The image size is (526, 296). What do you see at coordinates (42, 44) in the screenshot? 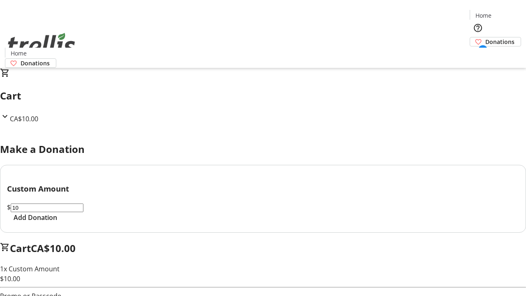
I see `img: Orient E2E Organization SeylOnxuSj's Logo` at bounding box center [42, 44].